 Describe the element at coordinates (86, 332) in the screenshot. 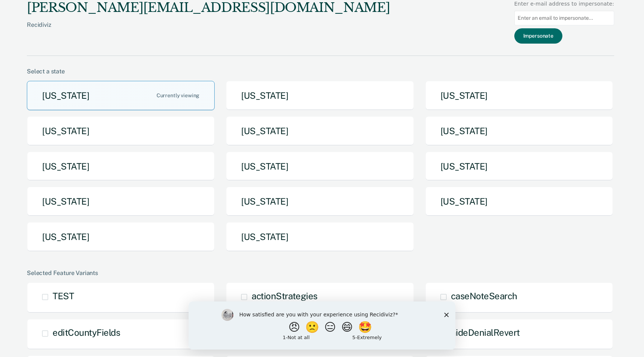

I see `span: editCountyFields` at that location.